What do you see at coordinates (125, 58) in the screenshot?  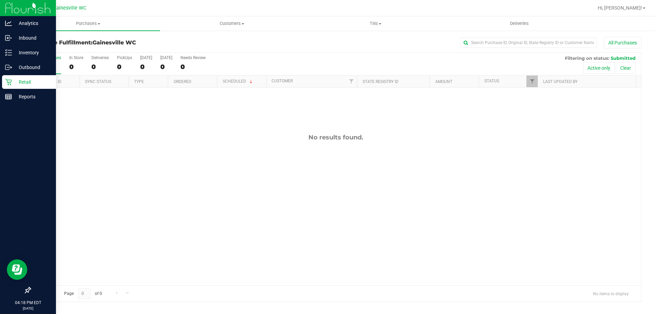 I see `div: PickUps` at bounding box center [125, 58].